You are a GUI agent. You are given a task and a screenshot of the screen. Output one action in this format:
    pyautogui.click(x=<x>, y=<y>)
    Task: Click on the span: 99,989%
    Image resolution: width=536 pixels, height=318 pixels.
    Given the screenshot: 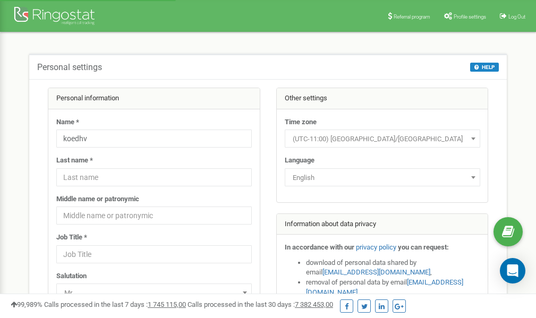 What is the action you would take?
    pyautogui.click(x=27, y=304)
    